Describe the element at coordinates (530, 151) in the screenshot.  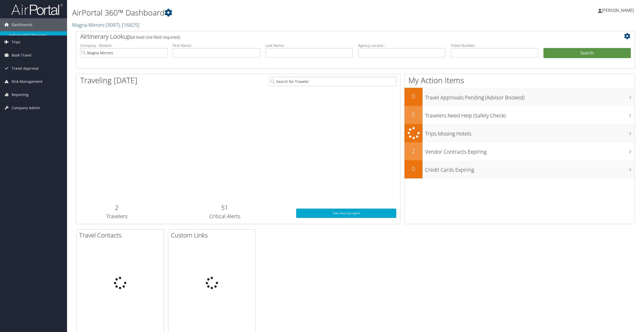
I see `h3: Vendor Contracts Expiring` at that location.